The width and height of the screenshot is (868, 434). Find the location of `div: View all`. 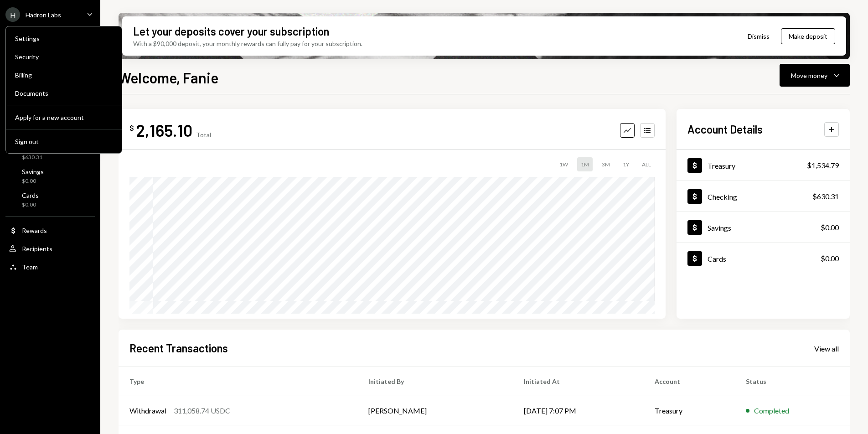

div: View all is located at coordinates (826, 349).